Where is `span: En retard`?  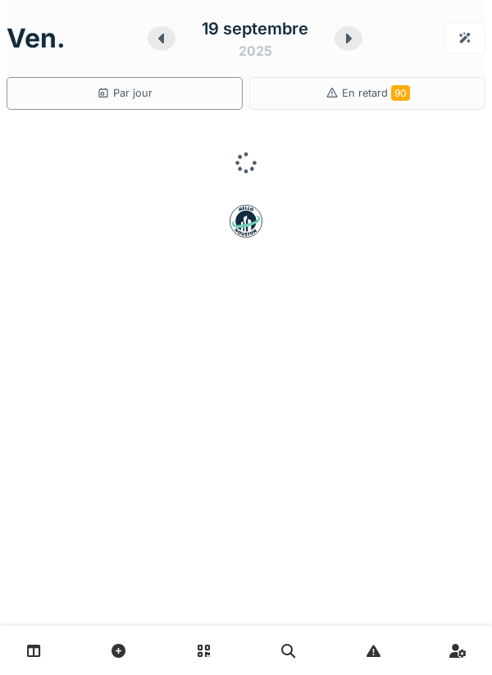 span: En retard is located at coordinates (375, 93).